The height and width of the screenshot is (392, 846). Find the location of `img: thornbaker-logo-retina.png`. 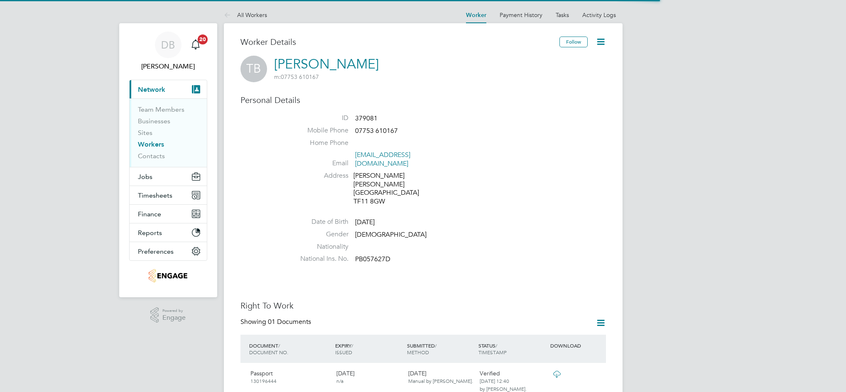

img: thornbaker-logo-retina.png is located at coordinates (168, 276).